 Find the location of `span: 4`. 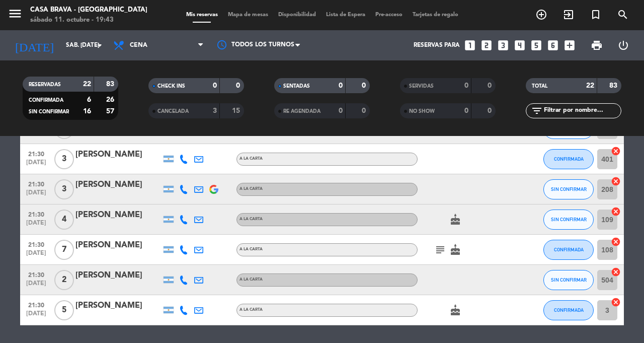

span: 4 is located at coordinates (64, 220).